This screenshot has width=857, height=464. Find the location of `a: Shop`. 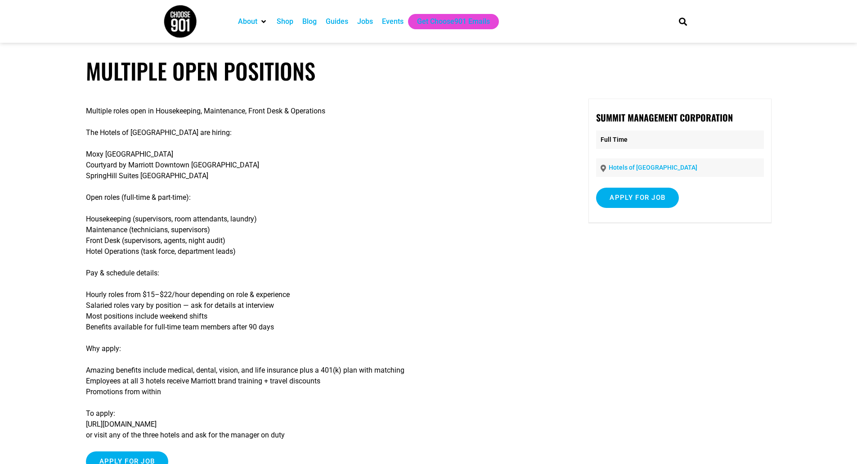

a: Shop is located at coordinates (285, 22).